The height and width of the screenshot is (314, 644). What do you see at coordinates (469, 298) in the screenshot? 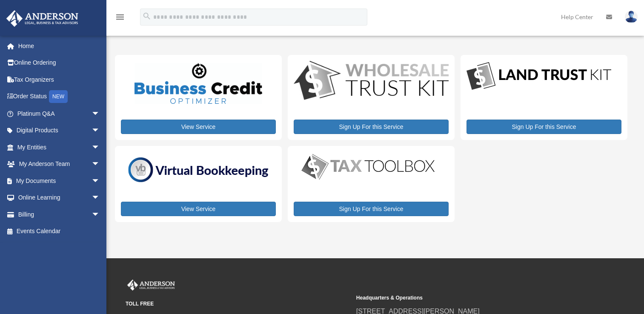
I see `small: Headquarters & Operations` at bounding box center [469, 298].